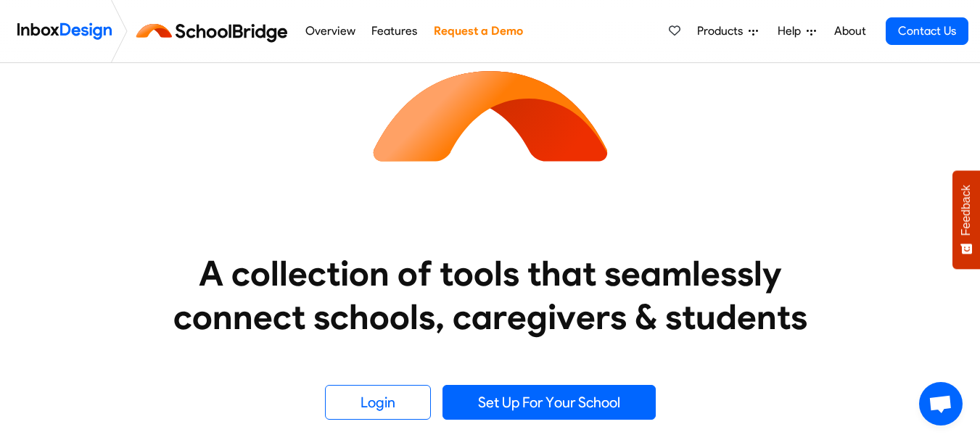 This screenshot has height=440, width=980. I want to click on a: Help, so click(796, 31).